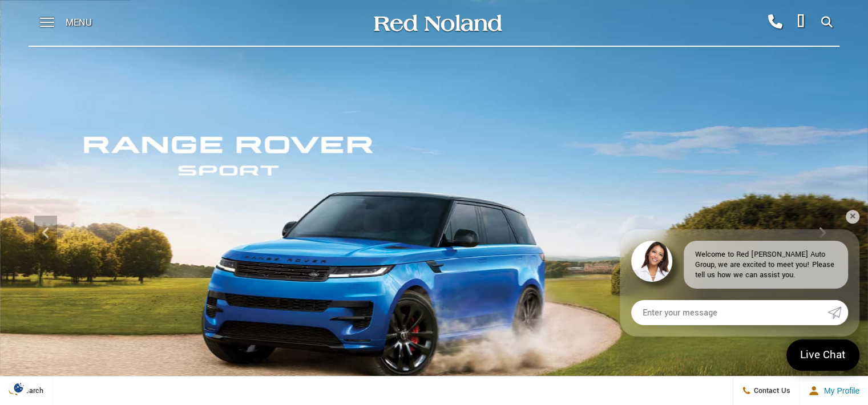  Describe the element at coordinates (770, 390) in the screenshot. I see `span: Contact Us` at that location.